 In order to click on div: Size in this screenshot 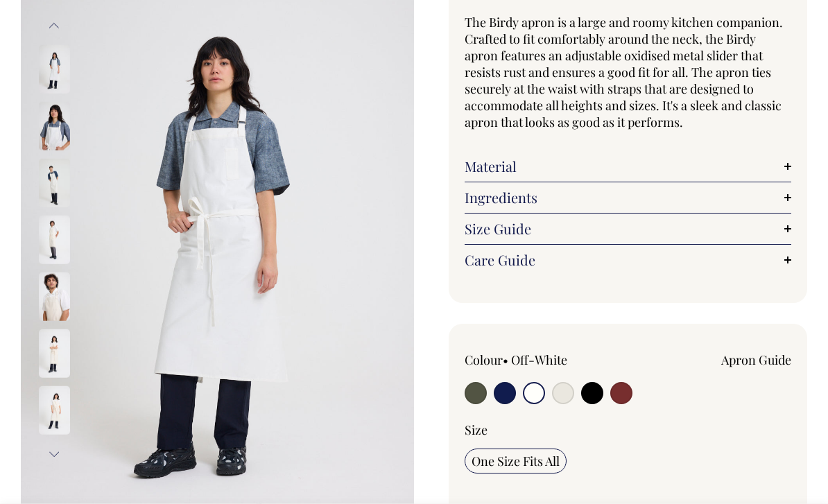, I will do `click(628, 430)`.